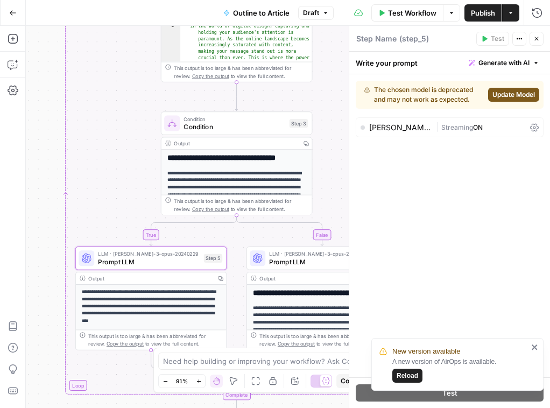 The image size is (550, 408). What do you see at coordinates (483, 13) in the screenshot?
I see `button: Publish` at bounding box center [483, 13].